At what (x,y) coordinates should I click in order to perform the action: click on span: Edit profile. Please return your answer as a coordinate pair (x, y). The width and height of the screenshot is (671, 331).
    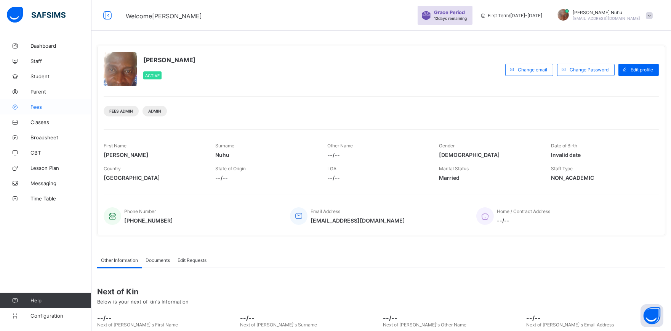
    Looking at the image, I should click on (642, 69).